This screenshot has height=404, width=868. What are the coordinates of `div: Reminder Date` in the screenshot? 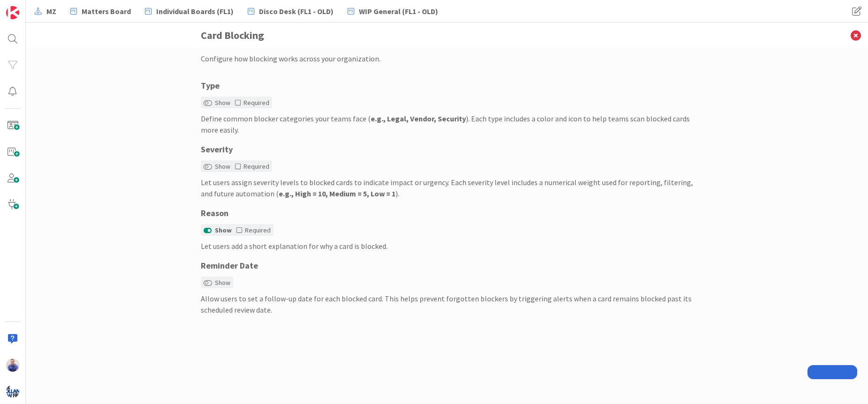 It's located at (447, 266).